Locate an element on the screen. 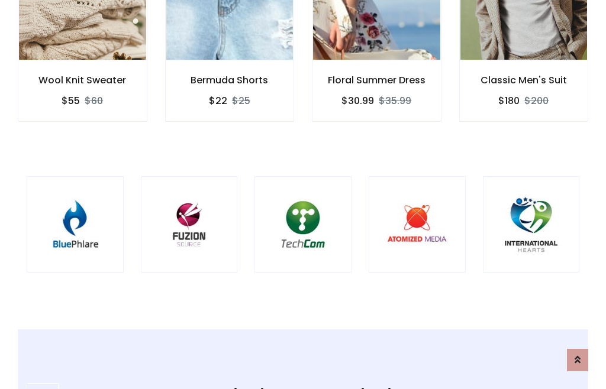 Image resolution: width=606 pixels, height=389 pixels. h6: $30.99 is located at coordinates (357, 101).